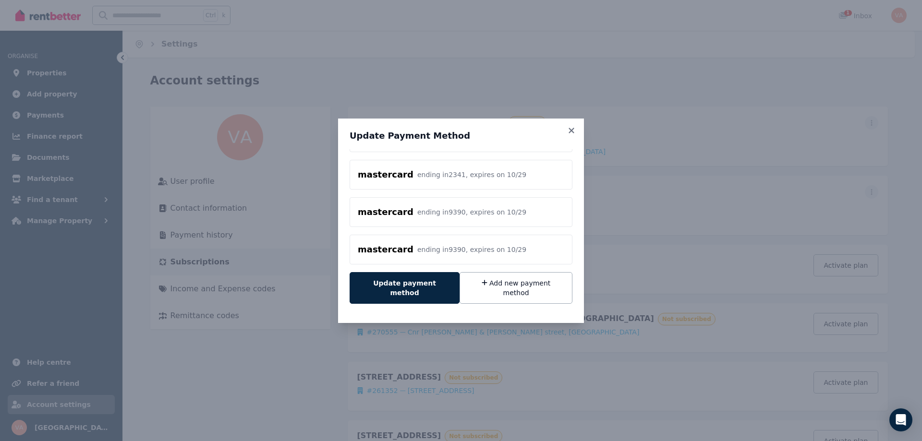  Describe the element at coordinates (461, 136) in the screenshot. I see `h3: Update Payment Method` at that location.